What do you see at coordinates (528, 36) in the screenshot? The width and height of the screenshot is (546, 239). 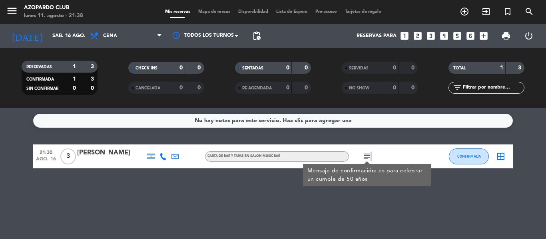 I see `div: LOG OUT` at bounding box center [528, 36].